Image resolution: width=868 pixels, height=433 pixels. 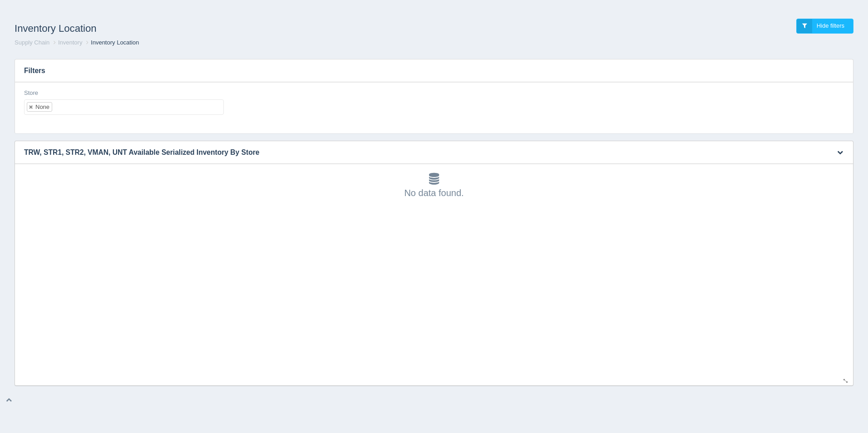 I want to click on div: None, so click(x=42, y=107).